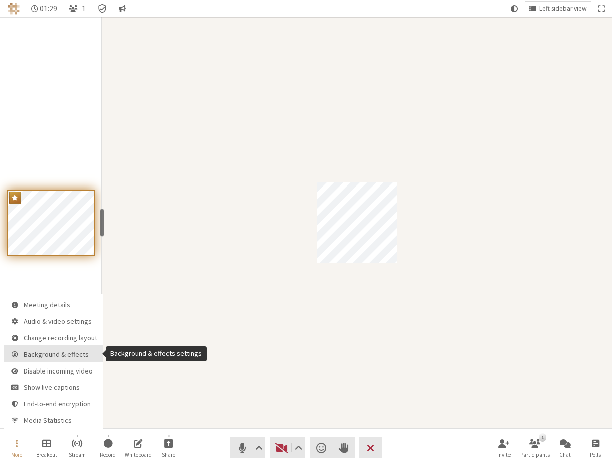 This screenshot has height=466, width=612. What do you see at coordinates (287, 447) in the screenshot?
I see `button: Start video (Alt+V)` at bounding box center [287, 447].